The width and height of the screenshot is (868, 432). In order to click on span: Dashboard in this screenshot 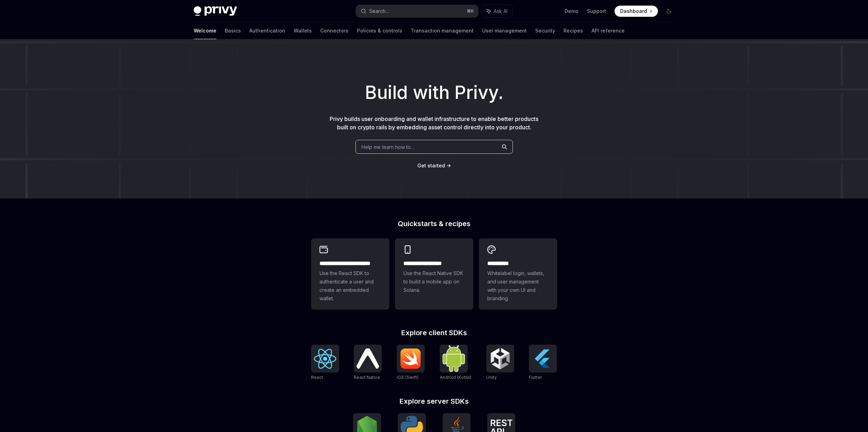, I will do `click(633, 11)`.